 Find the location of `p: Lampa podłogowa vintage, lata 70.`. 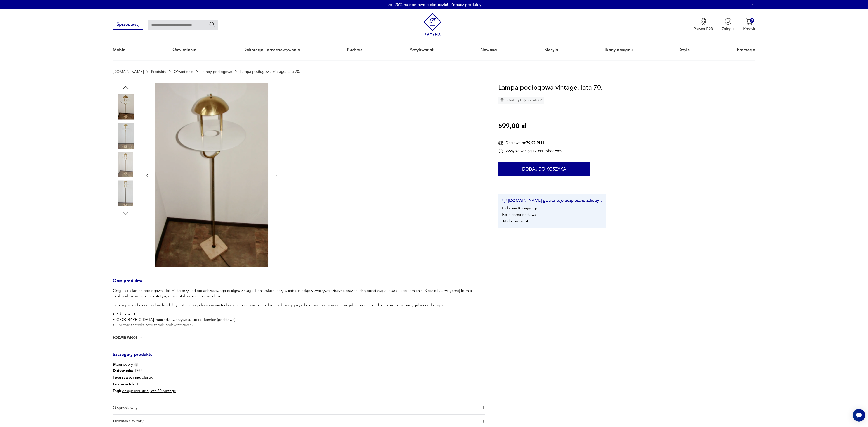

p: Lampa podłogowa vintage, lata 70. is located at coordinates (270, 72).